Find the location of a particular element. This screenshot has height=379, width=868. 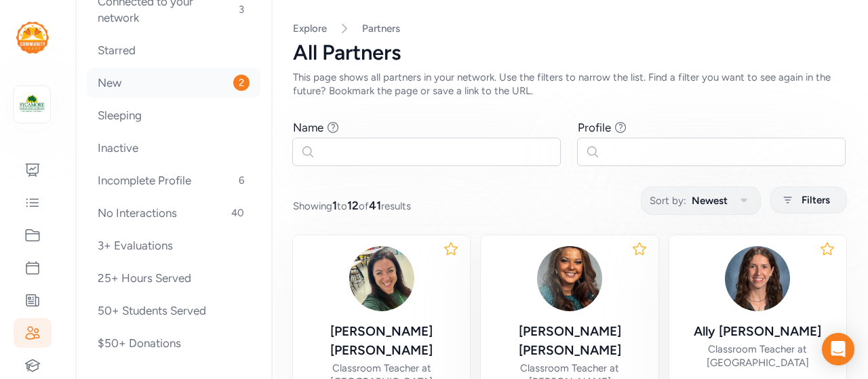

span: 3 is located at coordinates (242, 9).